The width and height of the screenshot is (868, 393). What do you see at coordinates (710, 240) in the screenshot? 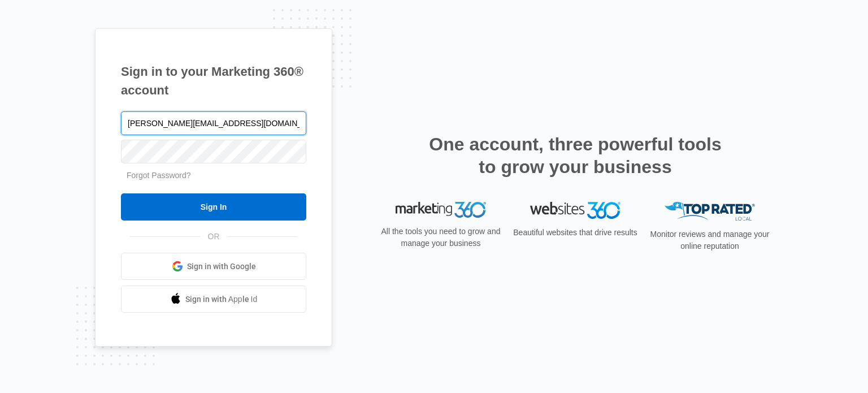
I see `p: Monitor reviews and manage your online reputation` at bounding box center [710, 240].